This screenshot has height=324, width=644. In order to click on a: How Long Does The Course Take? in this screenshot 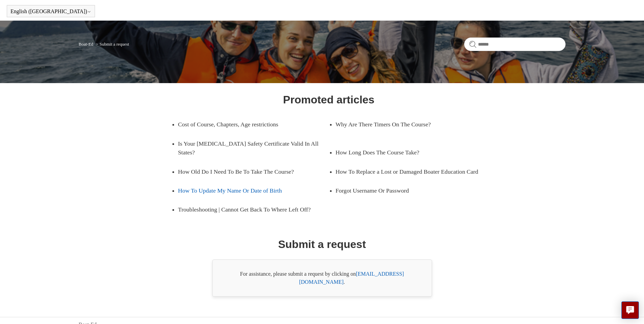, I will do `click(406, 152)`.